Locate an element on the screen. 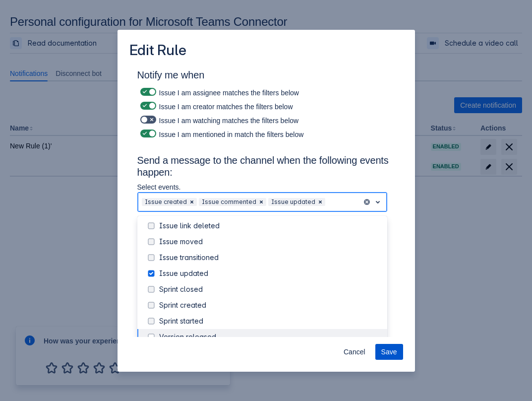 The width and height of the screenshot is (532, 401). div: Issue created is located at coordinates (164, 202).